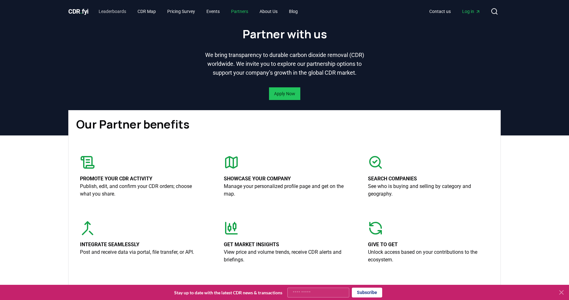  Describe the element at coordinates (284, 34) in the screenshot. I see `h1: Partner with us` at that location.